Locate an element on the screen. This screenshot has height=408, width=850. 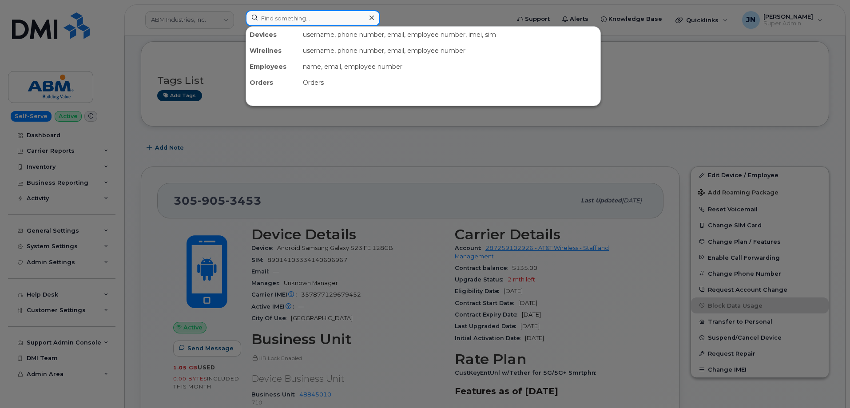
div: Devices is located at coordinates (273, 35).